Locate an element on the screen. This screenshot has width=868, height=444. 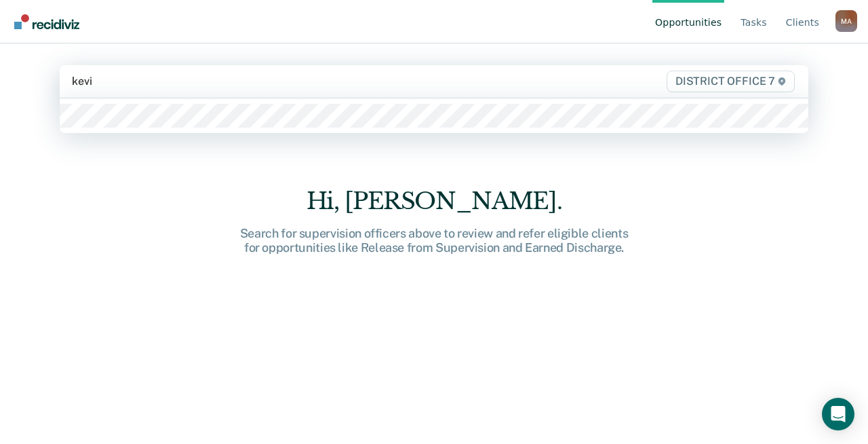
div: M A is located at coordinates (846, 21).